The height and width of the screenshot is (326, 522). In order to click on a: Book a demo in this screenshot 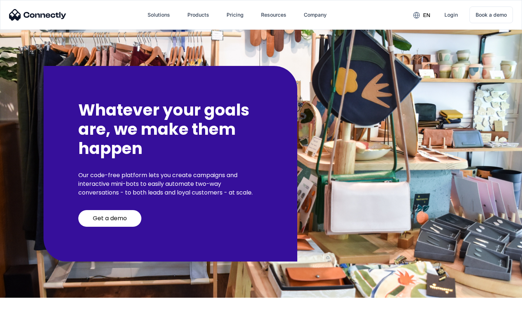, I will do `click(491, 15)`.